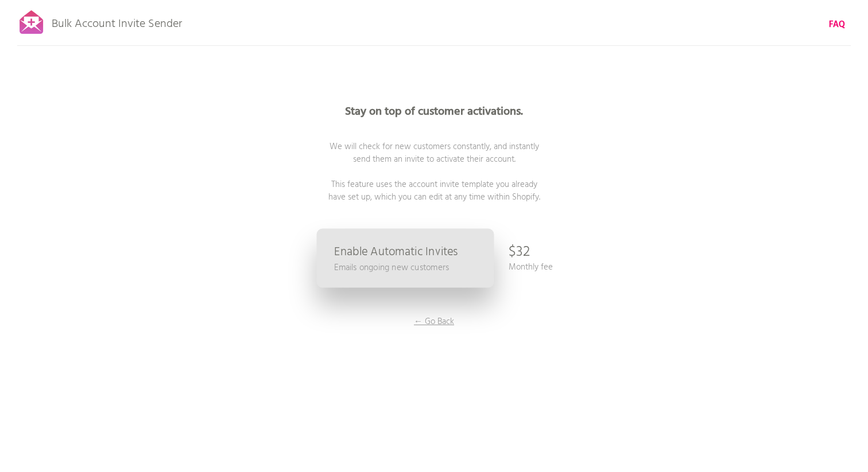 This screenshot has height=472, width=868. I want to click on p: Monthly fee, so click(530, 267).